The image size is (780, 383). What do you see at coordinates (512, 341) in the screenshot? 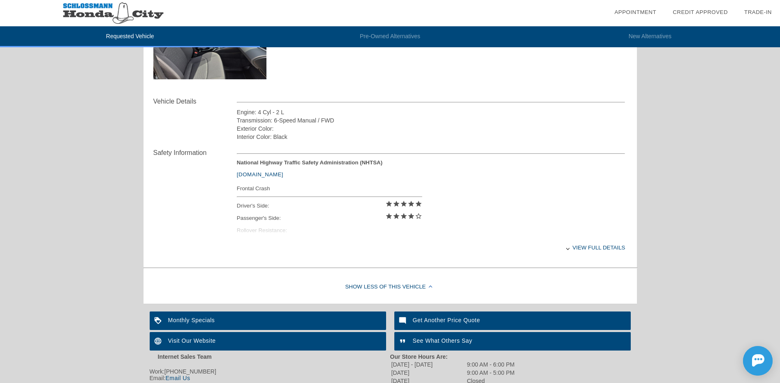
I see `div: See What Others Say` at bounding box center [512, 341].